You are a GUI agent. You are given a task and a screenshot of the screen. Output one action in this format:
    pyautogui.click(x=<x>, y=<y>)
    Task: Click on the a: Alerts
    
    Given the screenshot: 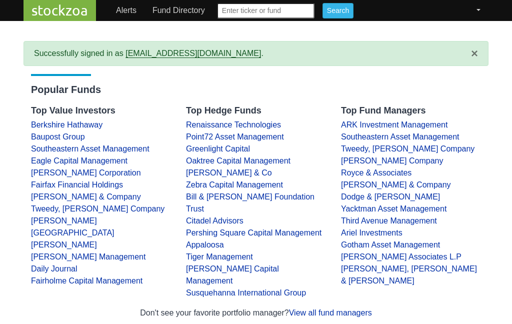 What is the action you would take?
    pyautogui.click(x=126, y=10)
    